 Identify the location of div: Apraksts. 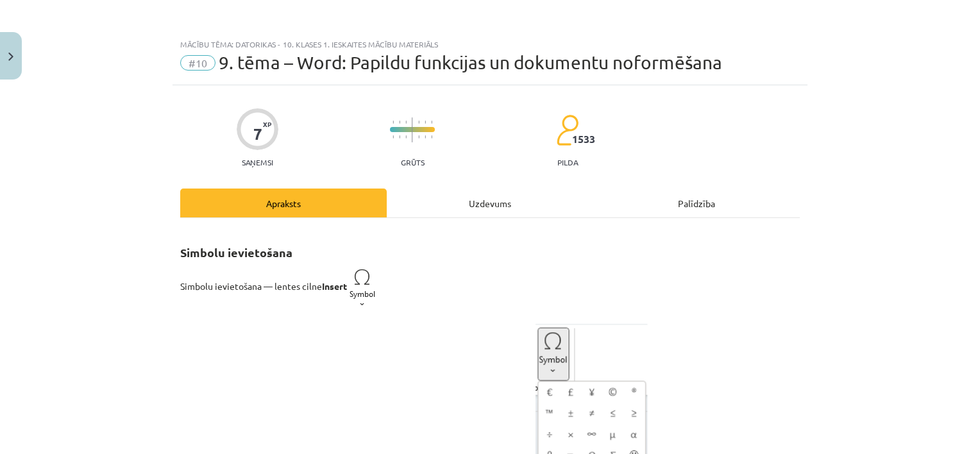
(284, 202).